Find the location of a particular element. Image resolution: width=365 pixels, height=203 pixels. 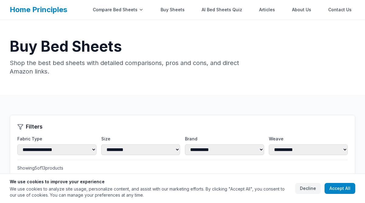

a: Contact Us is located at coordinates (340, 10).